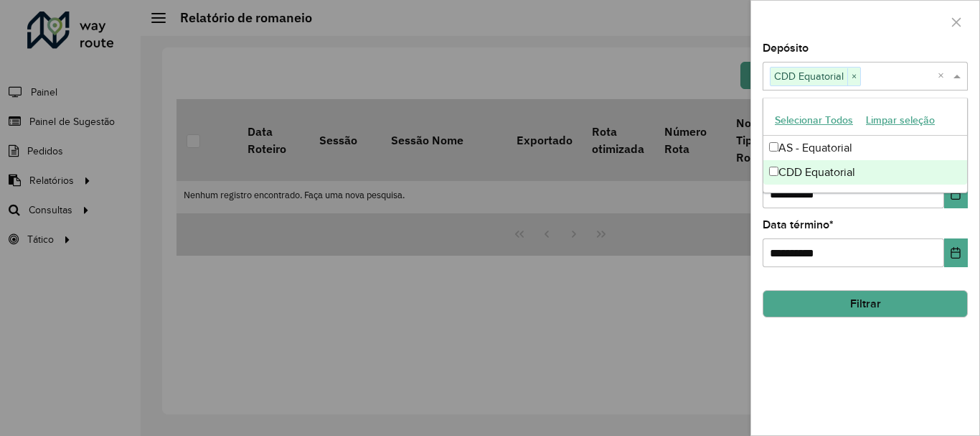  Describe the element at coordinates (809, 76) in the screenshot. I see `span: CDD Equatorial` at that location.